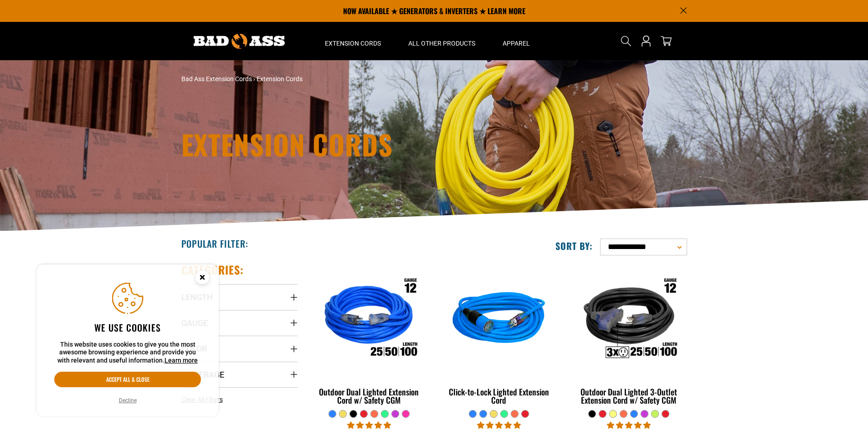 This screenshot has height=431, width=868. Describe the element at coordinates (627, 41) in the screenshot. I see `summary: Search` at that location.